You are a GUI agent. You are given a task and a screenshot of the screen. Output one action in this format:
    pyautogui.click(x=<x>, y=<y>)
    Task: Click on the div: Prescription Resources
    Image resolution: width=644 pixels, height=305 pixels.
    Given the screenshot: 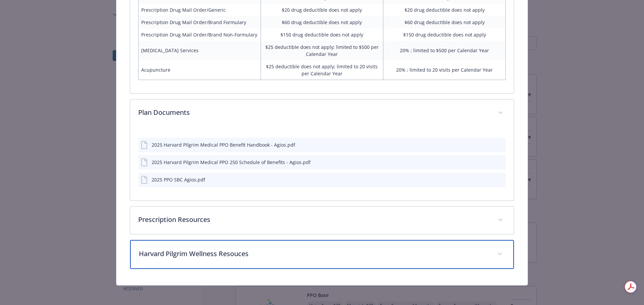 What is the action you would take?
    pyautogui.click(x=322, y=221)
    